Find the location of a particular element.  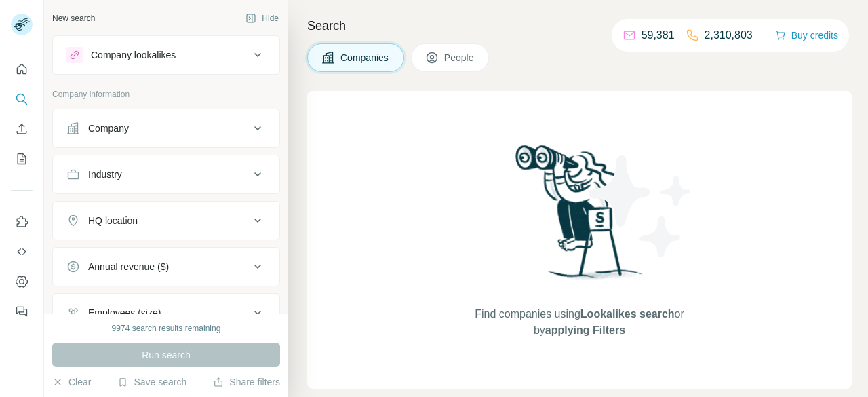

div: Annual revenue ($) is located at coordinates (128, 266).